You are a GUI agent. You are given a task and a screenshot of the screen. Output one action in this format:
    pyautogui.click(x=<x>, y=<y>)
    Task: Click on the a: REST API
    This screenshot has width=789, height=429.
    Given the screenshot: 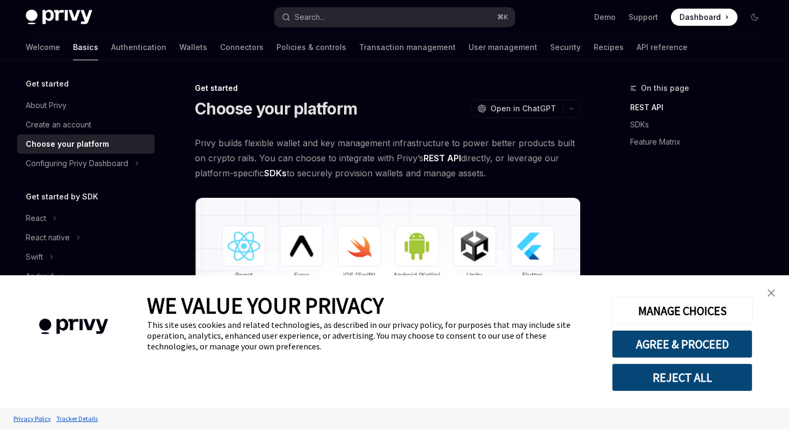 What is the action you would take?
    pyautogui.click(x=701, y=107)
    